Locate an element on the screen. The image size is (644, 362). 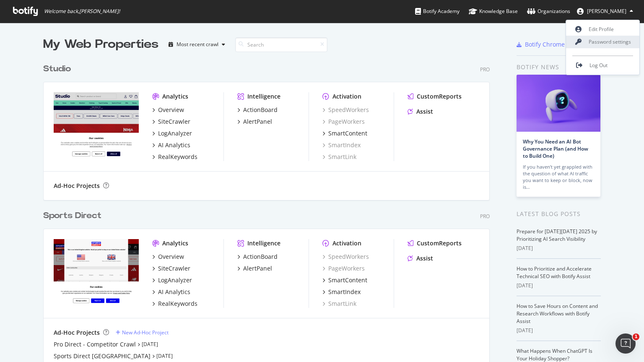
img: sportsdirect.com is located at coordinates (96, 273).